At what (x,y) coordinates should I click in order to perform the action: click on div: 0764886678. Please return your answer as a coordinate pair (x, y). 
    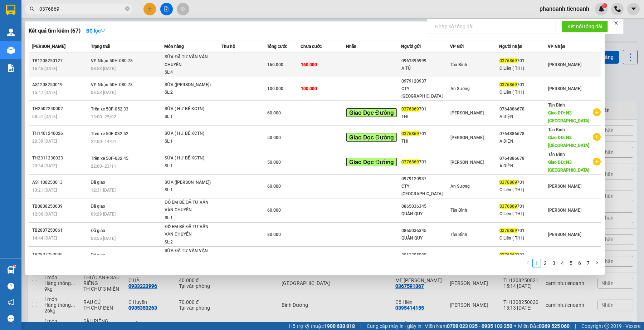
    Looking at the image, I should click on (523, 158).